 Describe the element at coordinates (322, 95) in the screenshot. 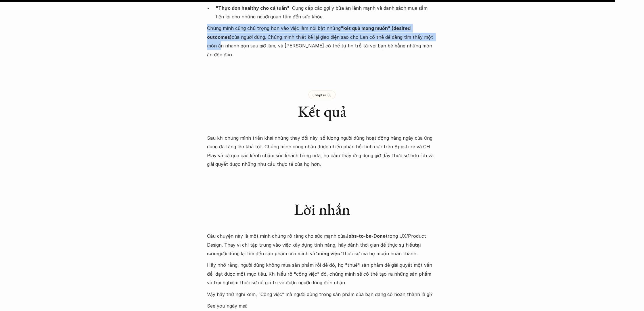

I see `p: Chapter 05` at that location.